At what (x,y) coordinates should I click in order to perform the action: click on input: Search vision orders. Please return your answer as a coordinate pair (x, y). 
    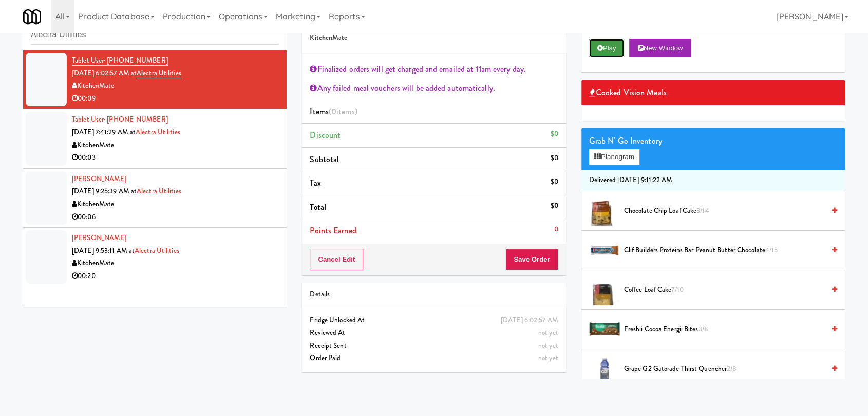
    Looking at the image, I should click on (155, 35).